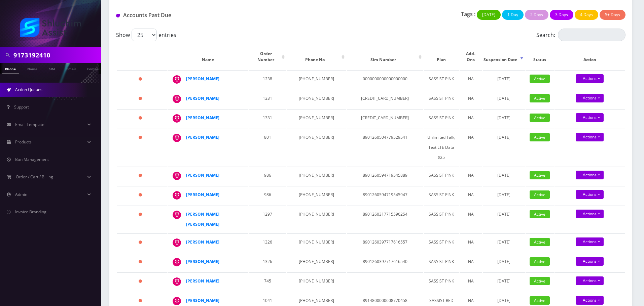  What do you see at coordinates (540, 57) in the screenshot?
I see `th: Status` at bounding box center [540, 57].